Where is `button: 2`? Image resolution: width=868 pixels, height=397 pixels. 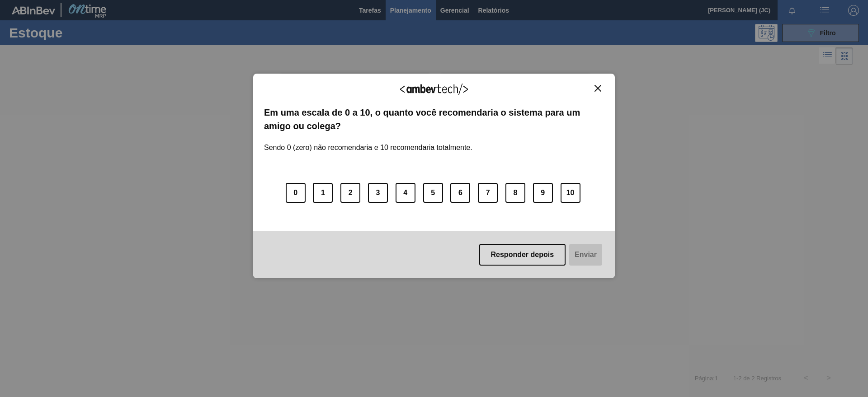 button: 2 is located at coordinates (350, 193).